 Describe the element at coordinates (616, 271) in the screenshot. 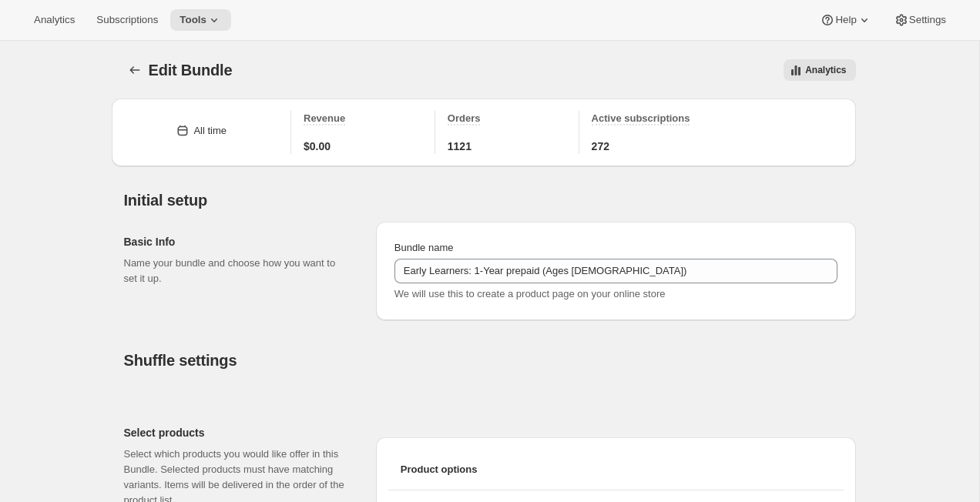

I see `input: ie. Smoothie box` at that location.